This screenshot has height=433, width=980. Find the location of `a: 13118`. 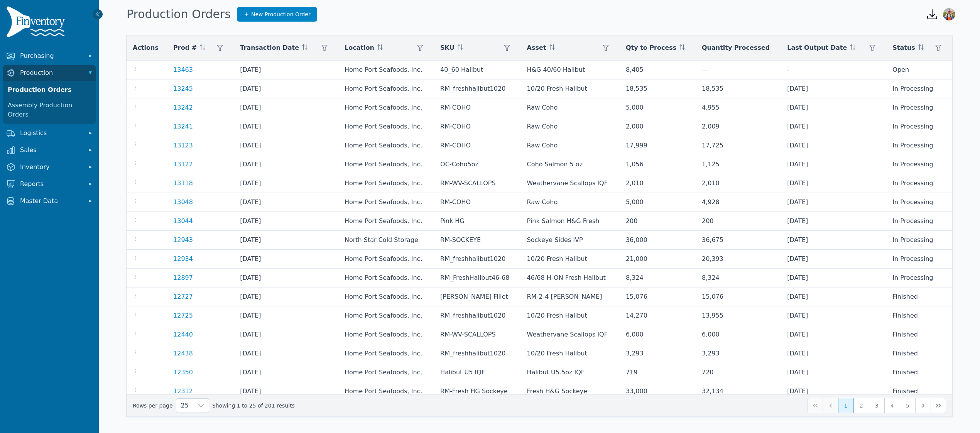

a: 13118 is located at coordinates (183, 183).